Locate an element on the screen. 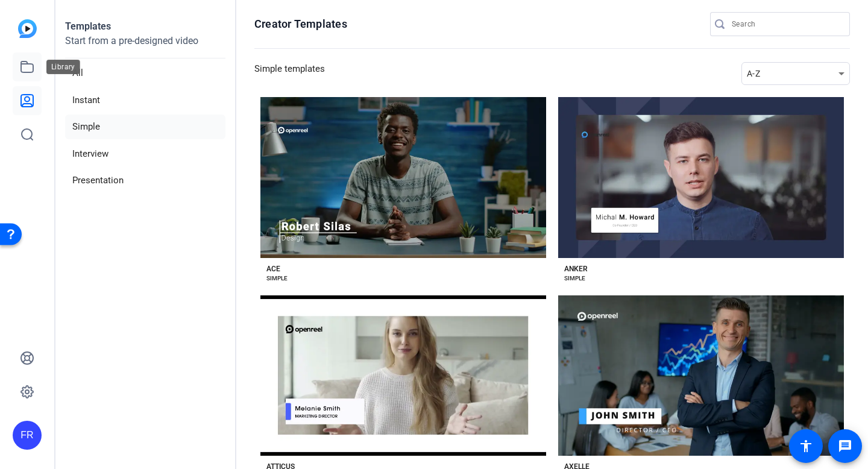 Image resolution: width=868 pixels, height=469 pixels. img: blue-gradient.svg is located at coordinates (27, 28).